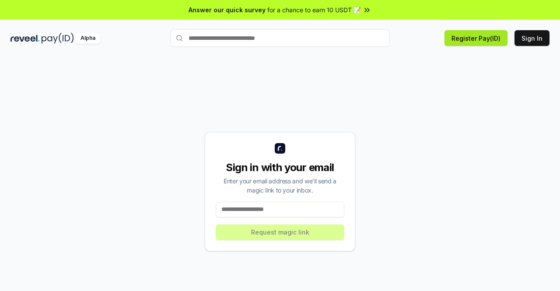 This screenshot has height=291, width=560. What do you see at coordinates (280, 185) in the screenshot?
I see `div: Enter your email address and we’ll send a magic link to your inbox.` at bounding box center [280, 185].